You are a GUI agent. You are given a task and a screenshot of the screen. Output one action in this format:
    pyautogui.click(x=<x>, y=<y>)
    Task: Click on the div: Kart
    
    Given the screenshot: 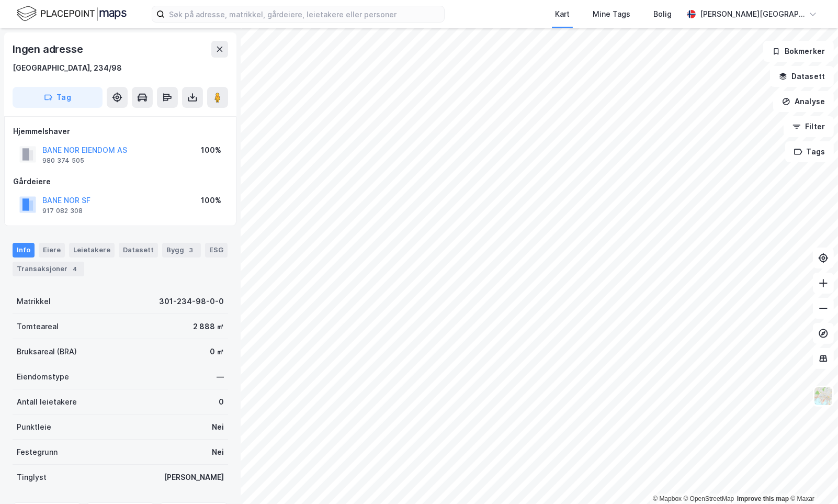 What is the action you would take?
    pyautogui.click(x=563, y=14)
    